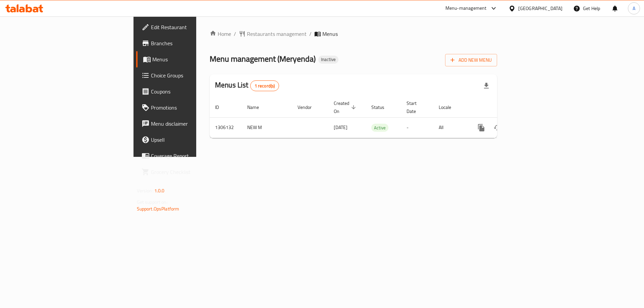  What do you see at coordinates (189, 172) in the screenshot?
I see `a: Grocery Checklist` at bounding box center [189, 172].